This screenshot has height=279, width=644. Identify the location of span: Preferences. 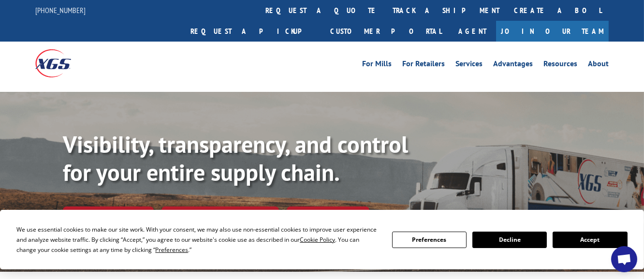
(171, 249).